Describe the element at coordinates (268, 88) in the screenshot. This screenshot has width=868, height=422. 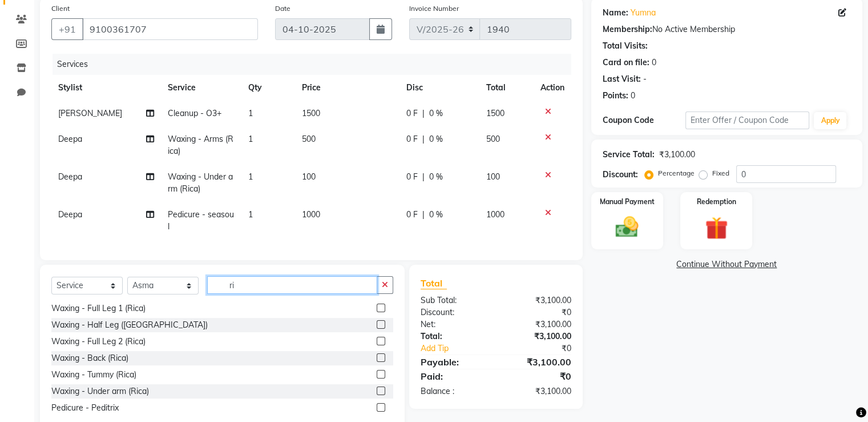
I see `th: Qty` at that location.